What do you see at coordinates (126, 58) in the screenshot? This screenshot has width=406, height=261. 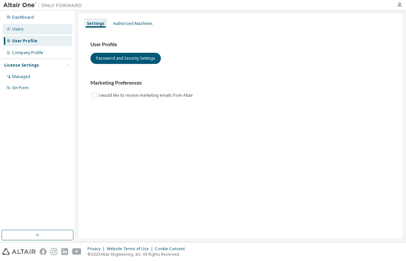 I see `button: Password and Security Settings` at bounding box center [126, 58].